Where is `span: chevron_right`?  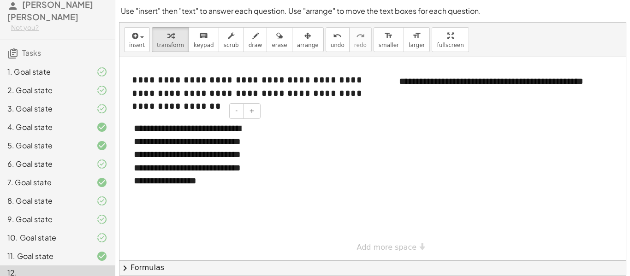
span: chevron_right is located at coordinates (125, 268).